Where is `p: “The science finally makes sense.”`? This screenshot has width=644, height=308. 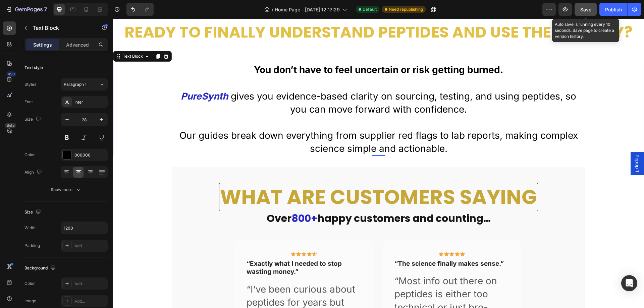 p: “The science finally makes sense.” is located at coordinates (339, 245).